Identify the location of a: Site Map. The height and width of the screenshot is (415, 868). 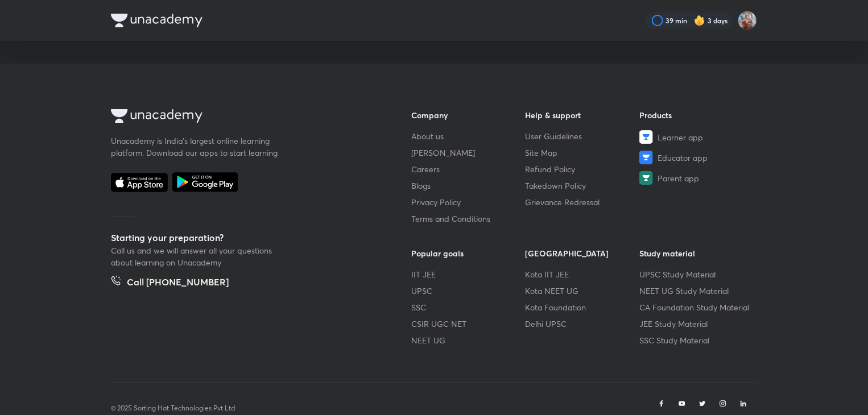
(582, 152).